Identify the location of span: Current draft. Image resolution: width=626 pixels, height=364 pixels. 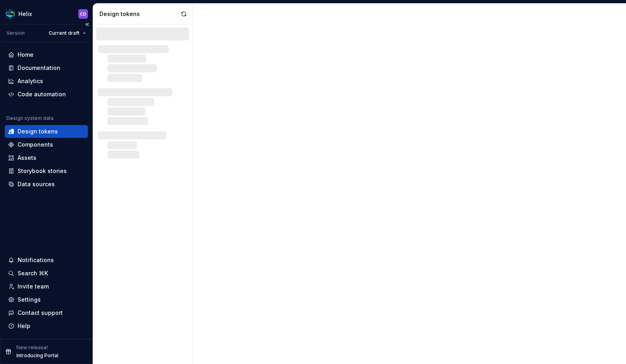
(64, 33).